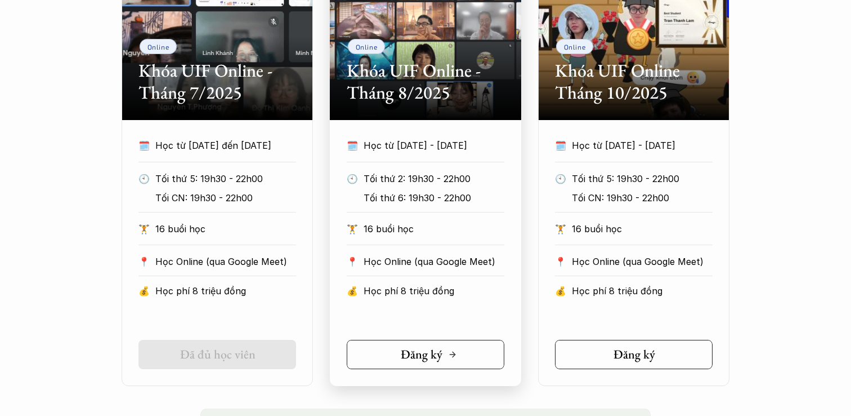  Describe the element at coordinates (218, 354) in the screenshot. I see `h5: Đã đủ học viên` at that location.